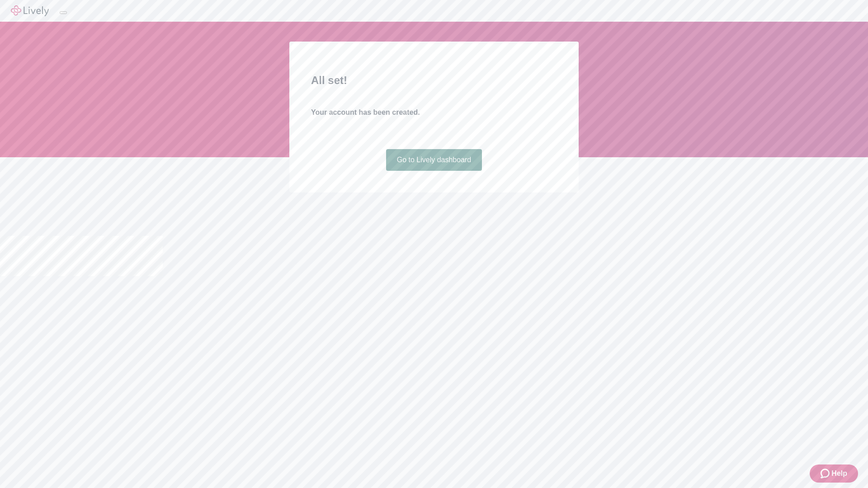  Describe the element at coordinates (826, 473) in the screenshot. I see `svg: Zendesk support icon` at that location.